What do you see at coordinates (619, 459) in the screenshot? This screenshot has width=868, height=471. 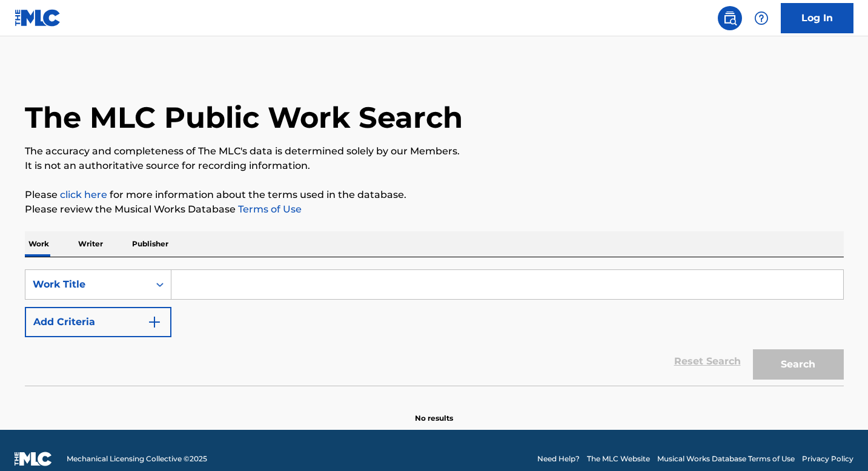 I see `a: The MLC Website` at bounding box center [619, 459].